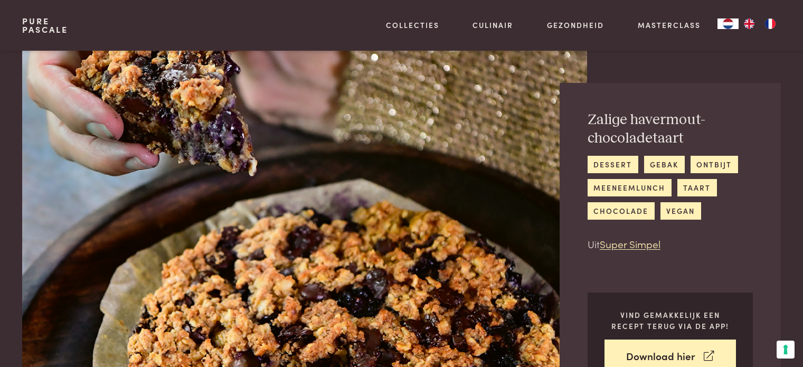  What do you see at coordinates (669, 25) in the screenshot?
I see `a: Masterclass` at bounding box center [669, 25].